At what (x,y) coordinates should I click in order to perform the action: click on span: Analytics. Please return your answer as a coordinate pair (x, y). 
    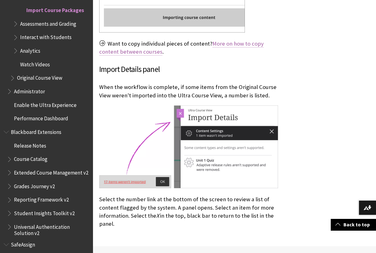
    Looking at the image, I should click on (30, 50).